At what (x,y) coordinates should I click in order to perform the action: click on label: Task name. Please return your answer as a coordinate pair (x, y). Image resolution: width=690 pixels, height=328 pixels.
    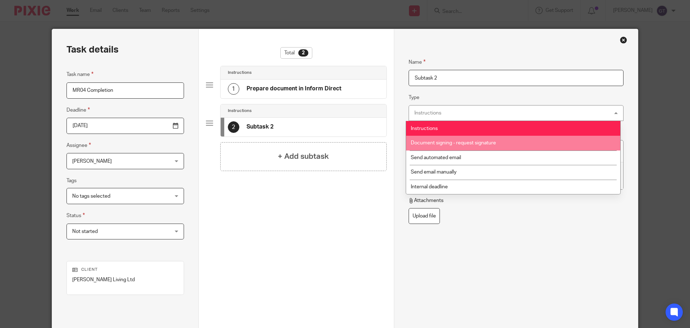
    Looking at the image, I should click on (80, 74).